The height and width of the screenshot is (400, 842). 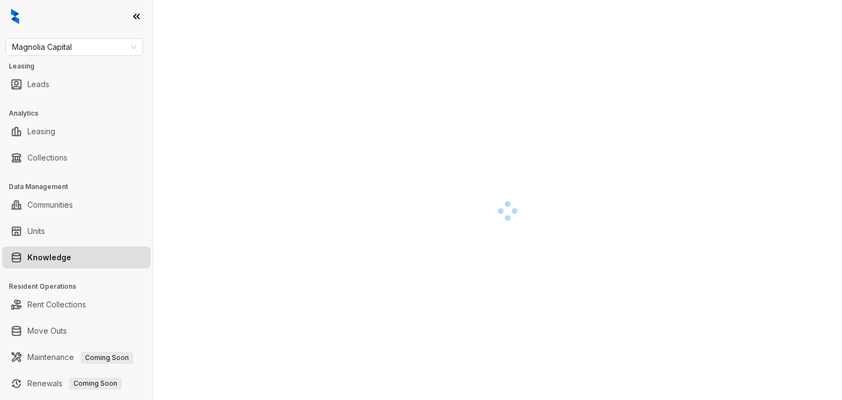 I want to click on h3: Leasing, so click(x=81, y=66).